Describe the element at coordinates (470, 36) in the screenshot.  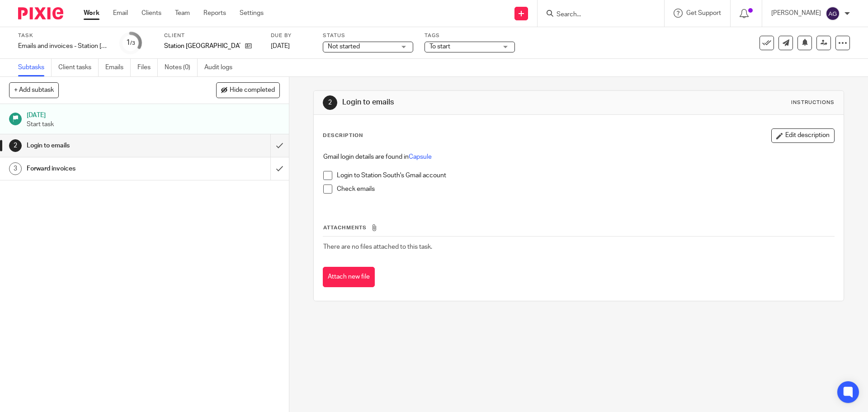
I see `label: Tags` at that location.